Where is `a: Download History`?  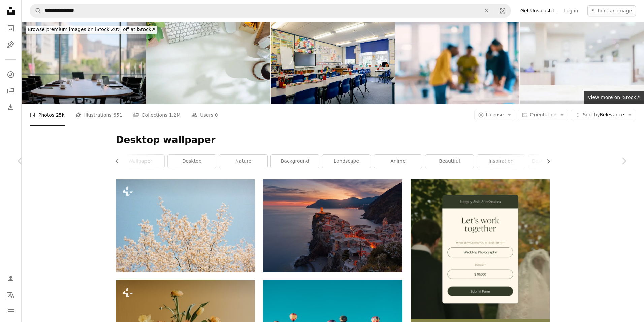
a: Download History is located at coordinates (11, 107).